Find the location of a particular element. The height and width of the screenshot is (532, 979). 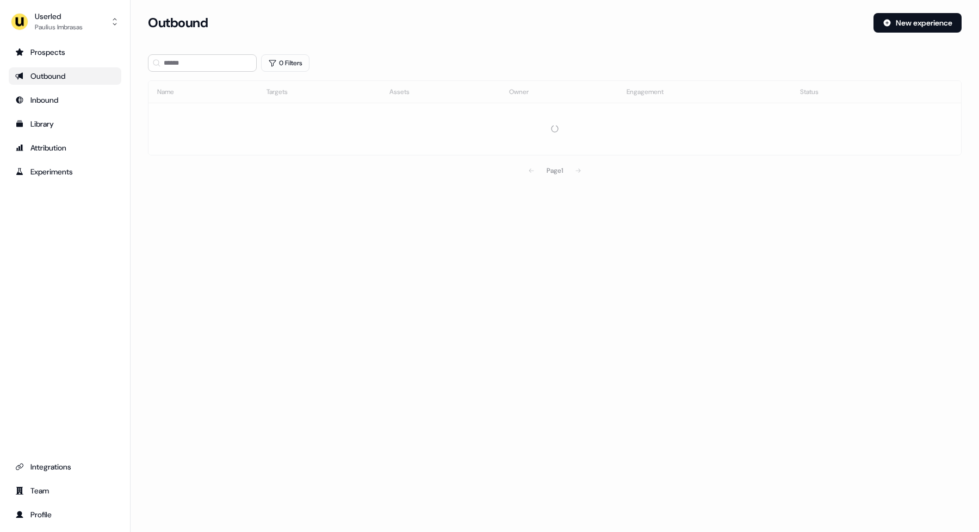

a: Go to team is located at coordinates (65, 491).